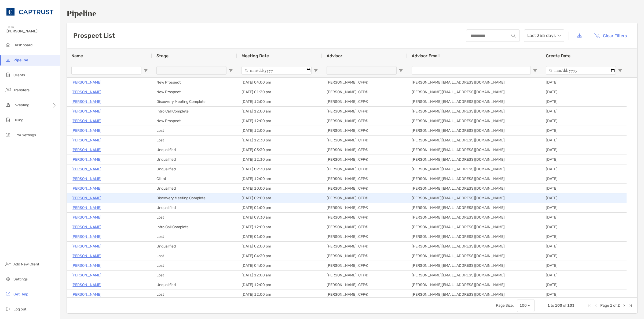  Describe the element at coordinates (618, 306) in the screenshot. I see `span: 2` at that location.